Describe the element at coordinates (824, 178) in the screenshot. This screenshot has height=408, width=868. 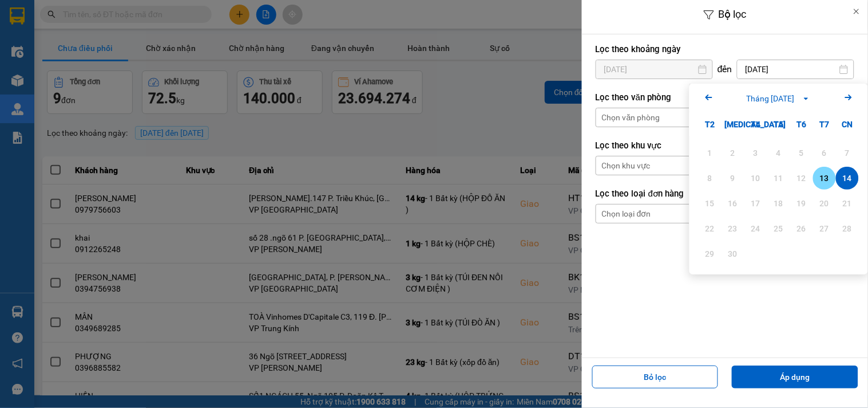
I see `div: 13` at that location.